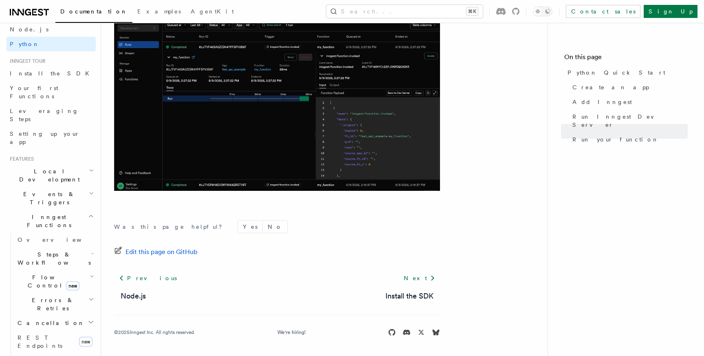  What do you see at coordinates (212, 12) in the screenshot?
I see `a: AgentKit` at bounding box center [212, 12].